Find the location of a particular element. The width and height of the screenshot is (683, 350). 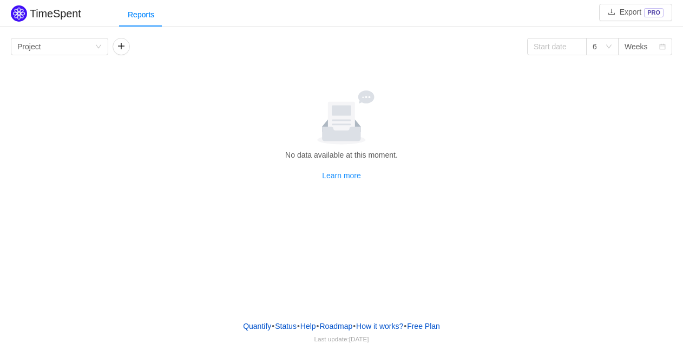

i: icon: calendar is located at coordinates (663, 47).